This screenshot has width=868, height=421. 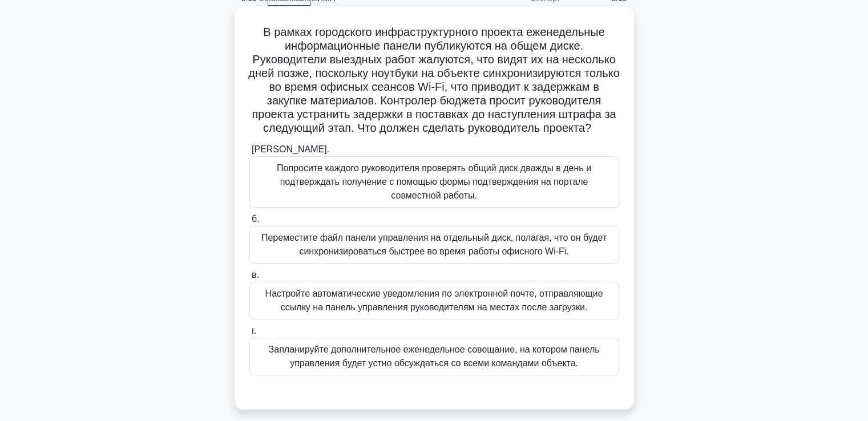 I want to click on font: Запланируйте дополнительное еженедельное совещание, на котором панель управления будет устно обсу..., so click(x=434, y=356).